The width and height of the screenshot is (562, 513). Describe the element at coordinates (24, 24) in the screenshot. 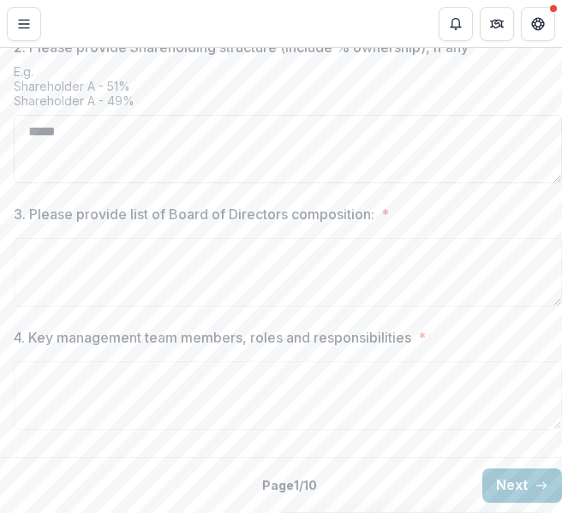

I see `button: Toggle Menu` at that location.